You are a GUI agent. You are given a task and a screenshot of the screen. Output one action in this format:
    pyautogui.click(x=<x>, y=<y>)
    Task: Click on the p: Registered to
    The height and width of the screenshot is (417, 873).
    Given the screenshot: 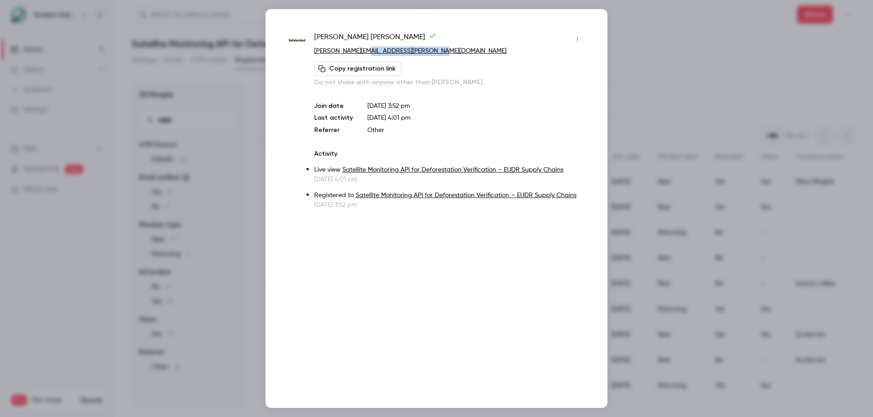 What is the action you would take?
    pyautogui.click(x=449, y=195)
    